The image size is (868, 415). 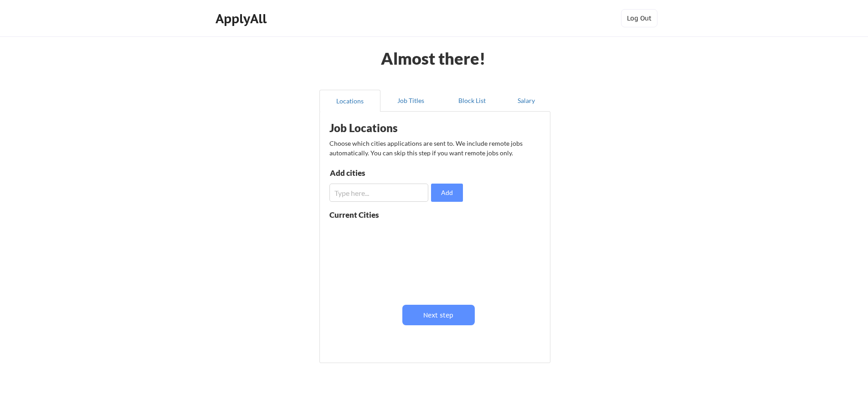 I want to click on div: ApplyAll, so click(x=242, y=19).